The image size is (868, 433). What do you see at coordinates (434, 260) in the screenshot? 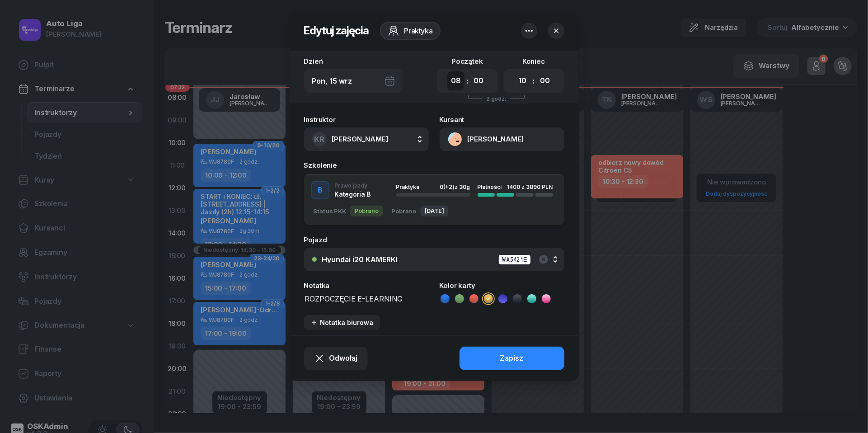
I see `button: Hyundai i20 KAMERKIWA5421E` at bounding box center [434, 260].